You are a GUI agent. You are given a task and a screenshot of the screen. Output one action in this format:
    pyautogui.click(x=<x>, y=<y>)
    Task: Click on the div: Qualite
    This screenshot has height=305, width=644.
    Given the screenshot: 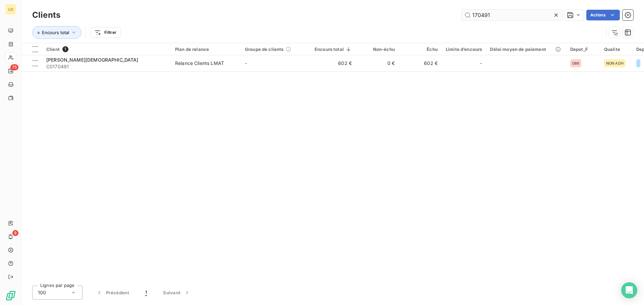 What is the action you would take?
    pyautogui.click(x=616, y=50)
    